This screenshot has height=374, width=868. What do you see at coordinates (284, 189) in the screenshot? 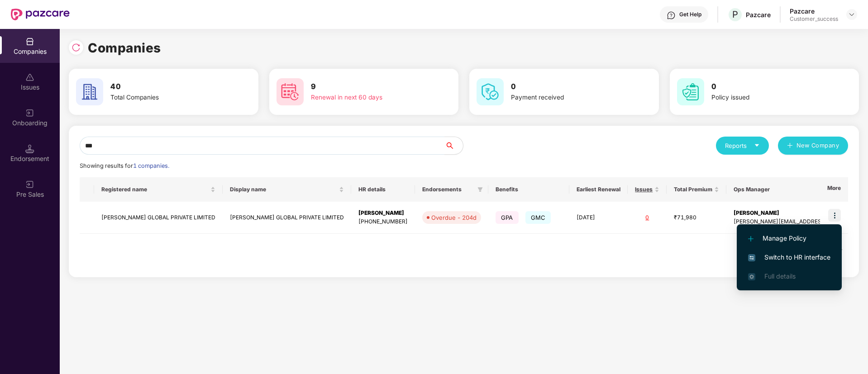
I see `span: Display name` at bounding box center [284, 189].